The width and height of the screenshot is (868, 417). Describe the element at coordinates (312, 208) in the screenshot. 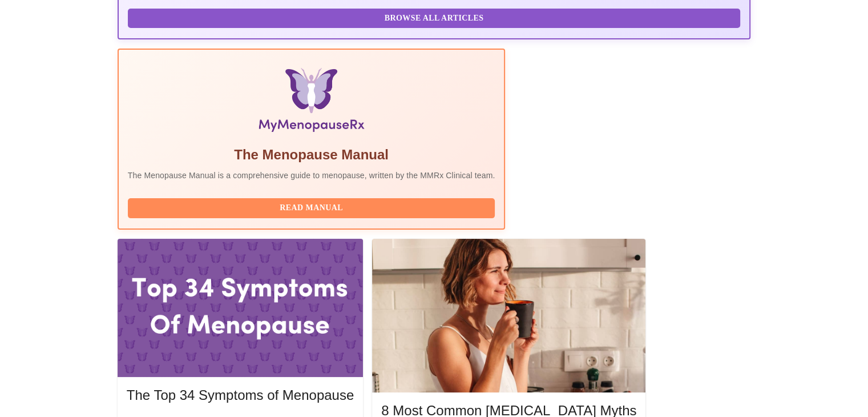

I see `span: Read Manual` at that location.